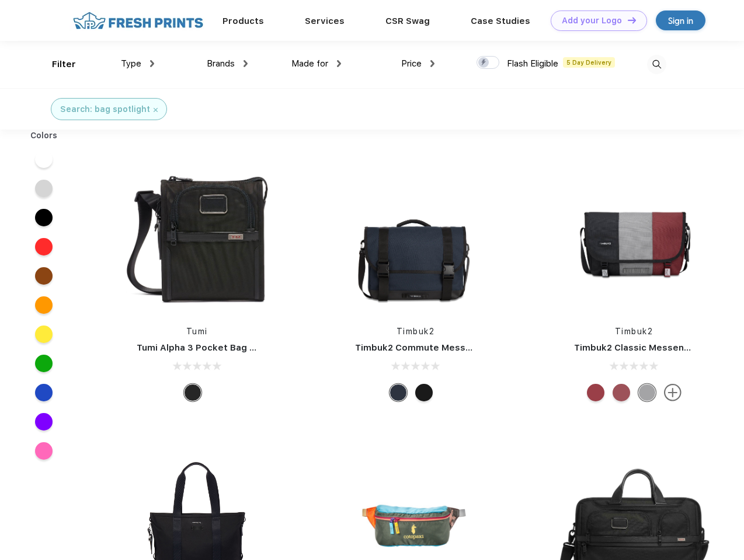 The width and height of the screenshot is (744, 560). Describe the element at coordinates (423, 393) in the screenshot. I see `div: Eco Black` at that location.